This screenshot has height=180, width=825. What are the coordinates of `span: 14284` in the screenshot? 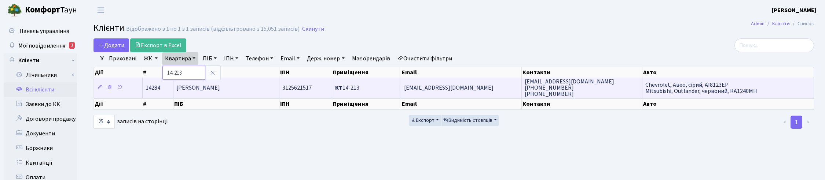 It's located at (153, 88).